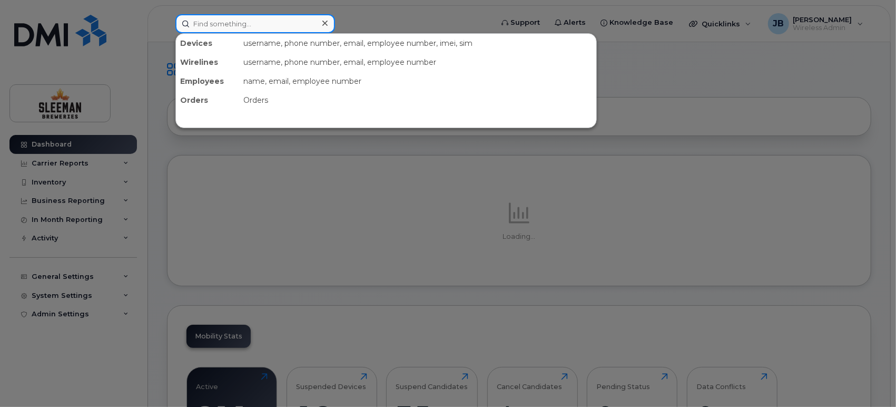  I want to click on div: username, phone number, email, employee number, so click(418, 62).